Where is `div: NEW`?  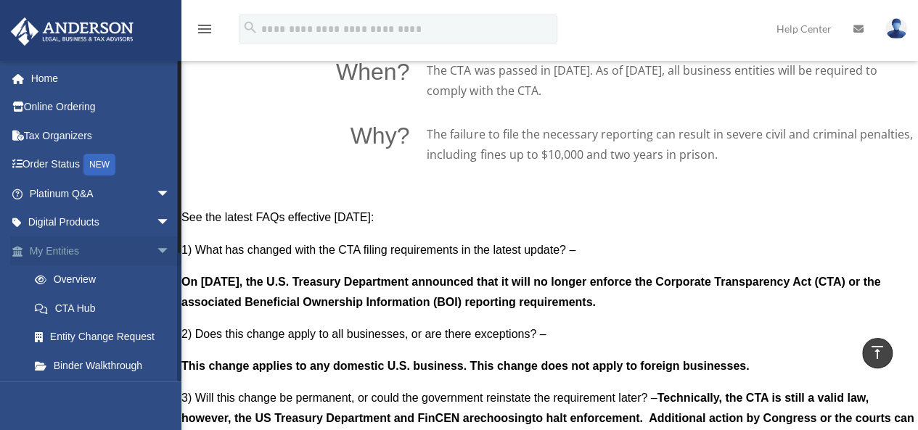 div: NEW is located at coordinates (99, 165).